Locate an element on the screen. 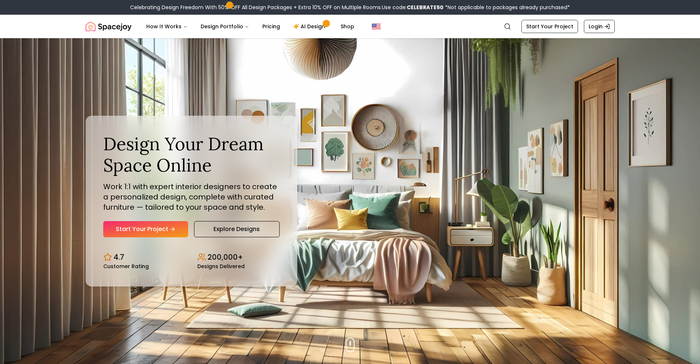  button: Design Portfolio is located at coordinates (225, 26).